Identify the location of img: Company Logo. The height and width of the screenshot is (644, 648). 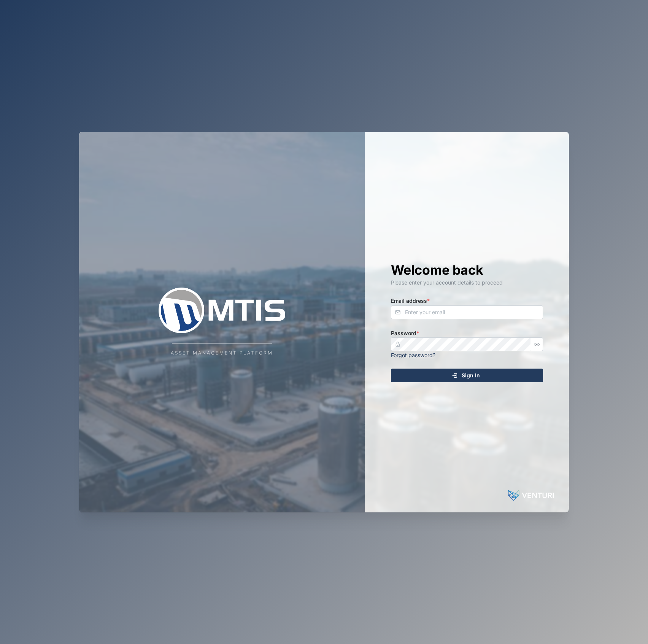
(222, 310).